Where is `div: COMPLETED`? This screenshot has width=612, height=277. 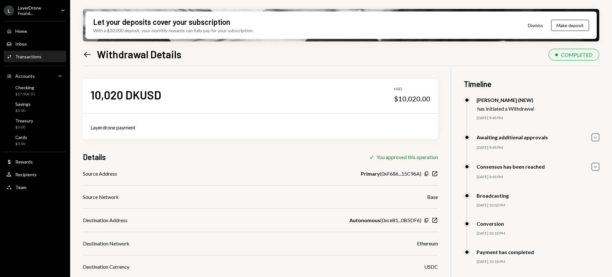
div: COMPLETED is located at coordinates (576, 54).